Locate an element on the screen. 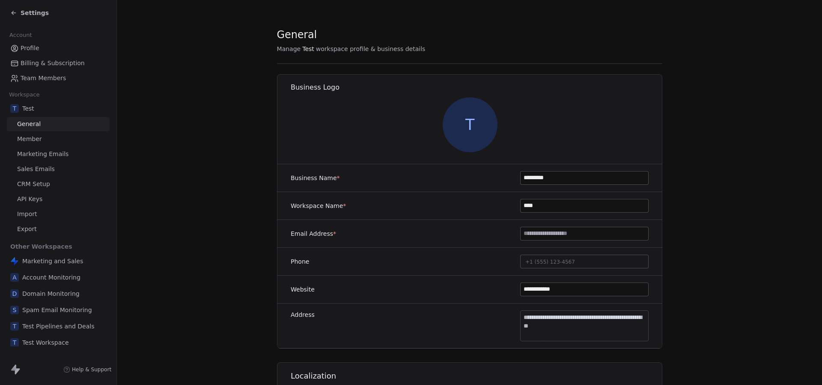 This screenshot has width=822, height=385. span: Settings is located at coordinates (35, 13).